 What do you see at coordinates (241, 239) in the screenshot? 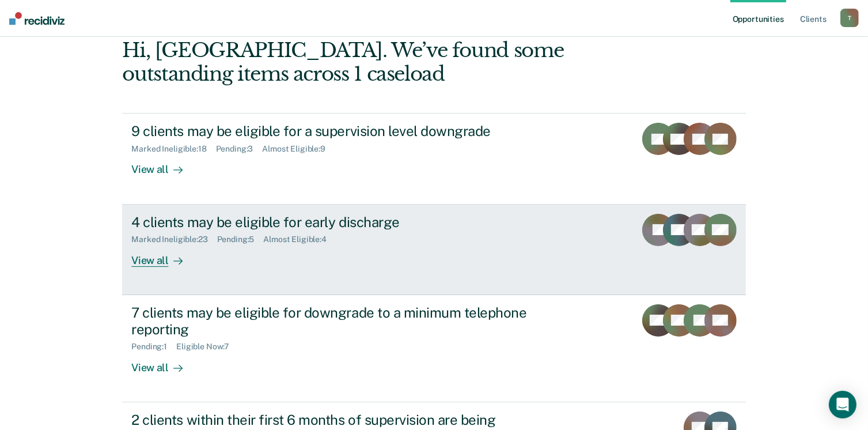
I see `div: Pending : 5` at bounding box center [241, 239].